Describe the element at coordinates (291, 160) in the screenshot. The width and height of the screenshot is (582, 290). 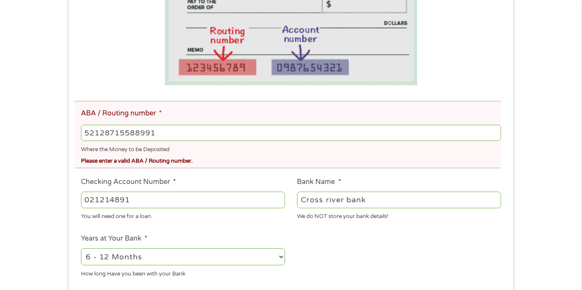
I see `div: Please enter a valid ABA / Routing number.` at that location.